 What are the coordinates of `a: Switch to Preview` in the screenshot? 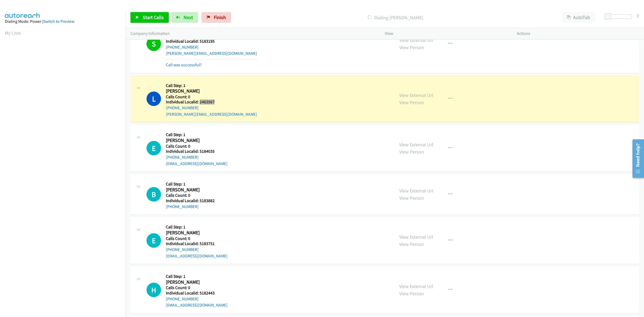 It's located at (59, 21).